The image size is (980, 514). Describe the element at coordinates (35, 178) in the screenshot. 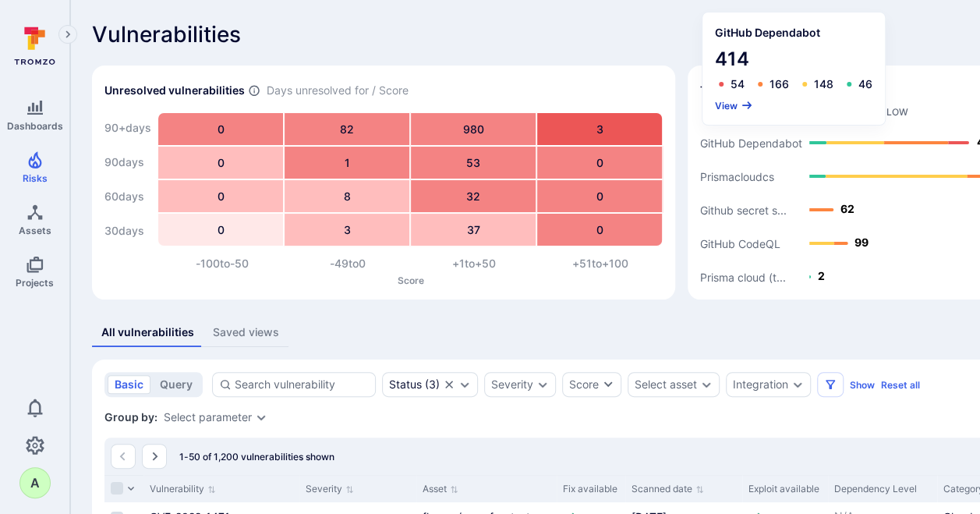

I see `span: Risks` at that location.